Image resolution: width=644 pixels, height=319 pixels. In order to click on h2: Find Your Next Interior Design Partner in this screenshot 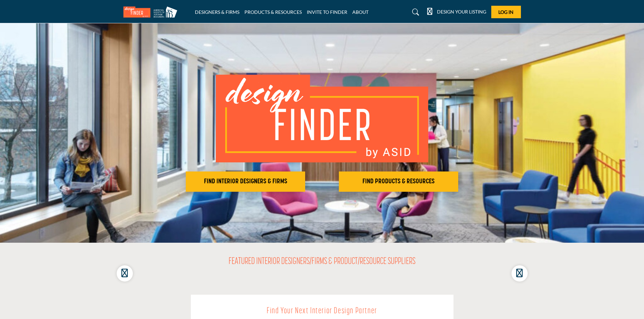, I will do `click(322, 311)`.